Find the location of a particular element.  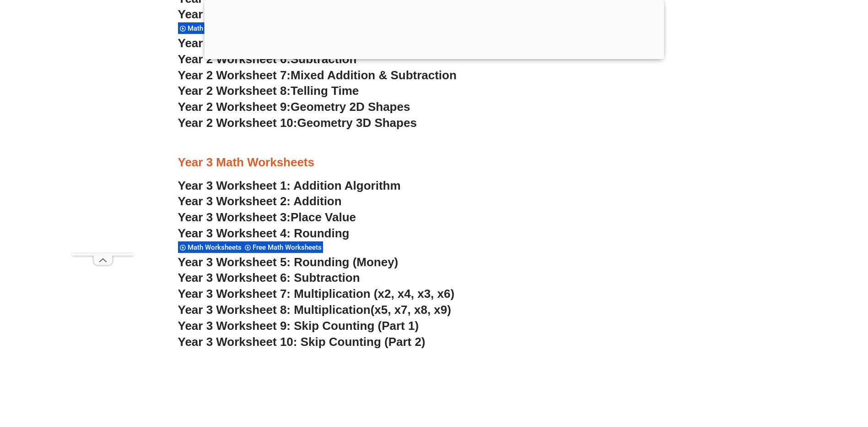

a: Year 2 Worksheet 10:Geometry 3D Shapes is located at coordinates (298, 123).